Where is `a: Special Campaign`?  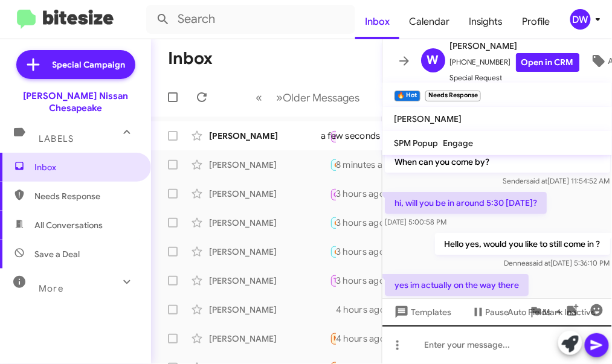
a: Special Campaign is located at coordinates (75, 65).